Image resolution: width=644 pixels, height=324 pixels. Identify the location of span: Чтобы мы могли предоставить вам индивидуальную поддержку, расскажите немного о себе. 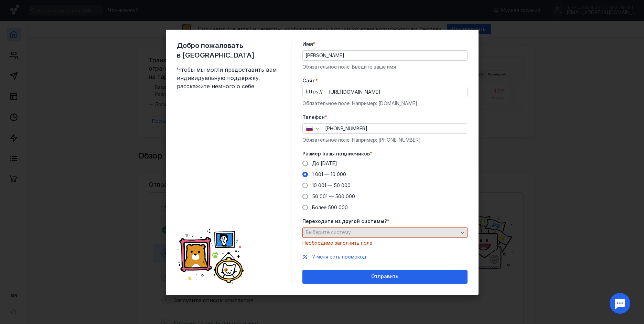
(228, 78).